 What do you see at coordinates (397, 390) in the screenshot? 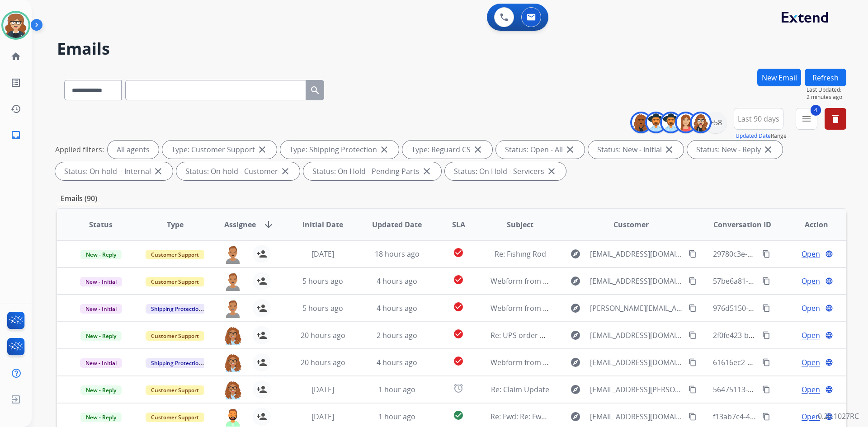
I see `span: 1 hour ago` at bounding box center [397, 390].